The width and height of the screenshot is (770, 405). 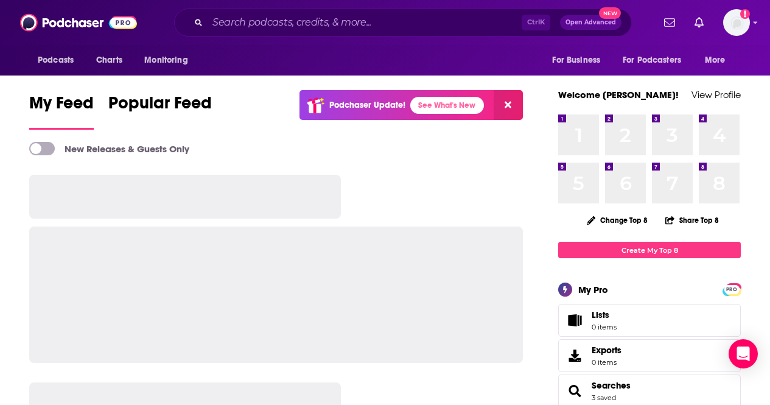 What do you see at coordinates (55, 60) in the screenshot?
I see `span: Podcasts` at bounding box center [55, 60].